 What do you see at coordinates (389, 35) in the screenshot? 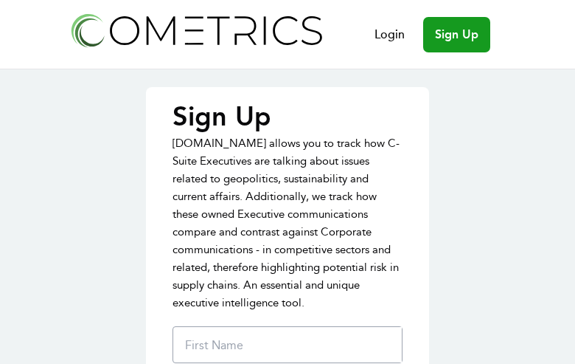
I see `a: Login` at bounding box center [389, 35].